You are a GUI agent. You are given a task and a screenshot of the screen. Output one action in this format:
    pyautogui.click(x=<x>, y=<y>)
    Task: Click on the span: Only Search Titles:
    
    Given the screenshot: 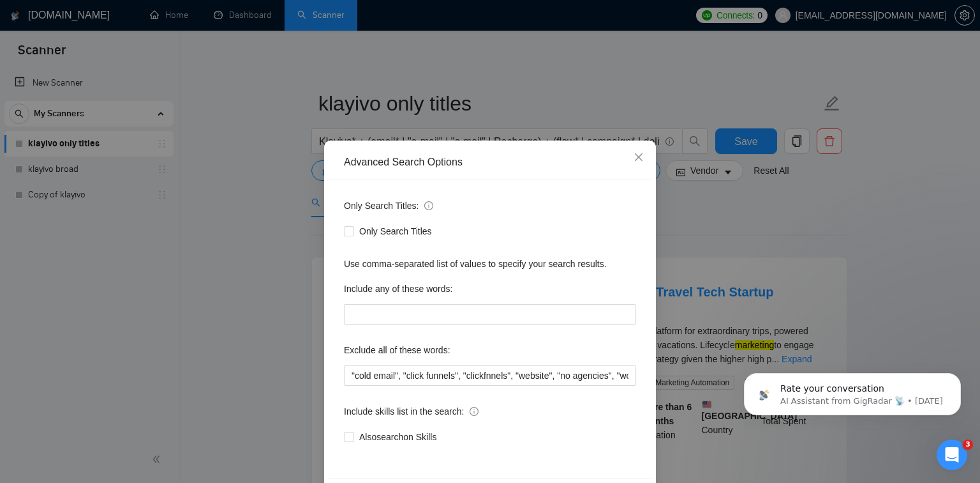 What is the action you would take?
    pyautogui.click(x=388, y=206)
    